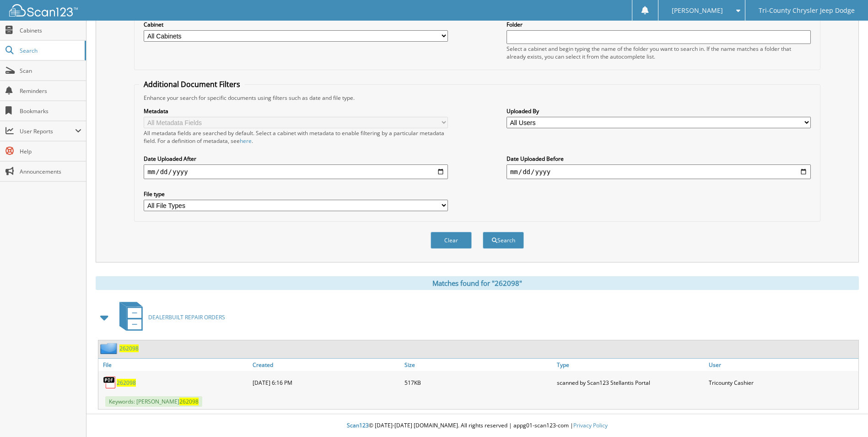 The height and width of the screenshot is (437, 868). Describe the element at coordinates (44, 10) in the screenshot. I see `img: scan123-logo-white.svg` at that location.